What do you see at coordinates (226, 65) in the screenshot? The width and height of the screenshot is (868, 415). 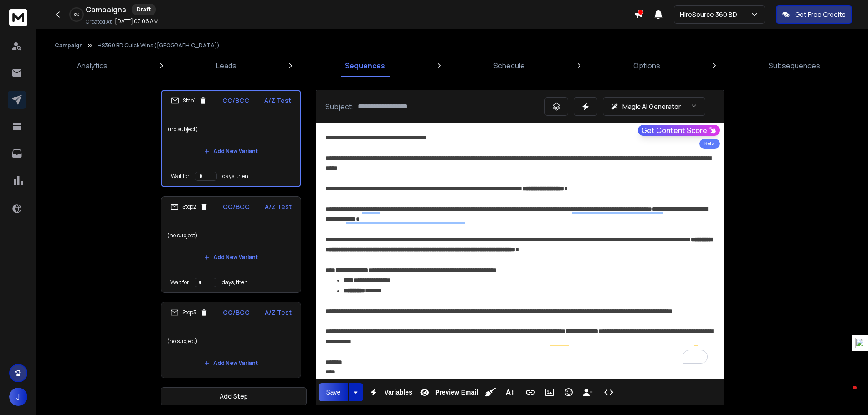 I see `a: Leads` at bounding box center [226, 65].